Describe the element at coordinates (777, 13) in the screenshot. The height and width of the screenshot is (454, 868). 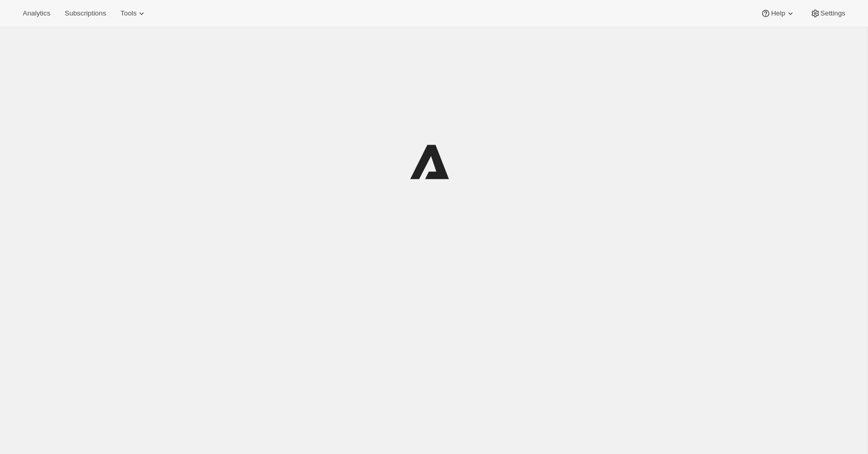
I see `button: Help` at that location.